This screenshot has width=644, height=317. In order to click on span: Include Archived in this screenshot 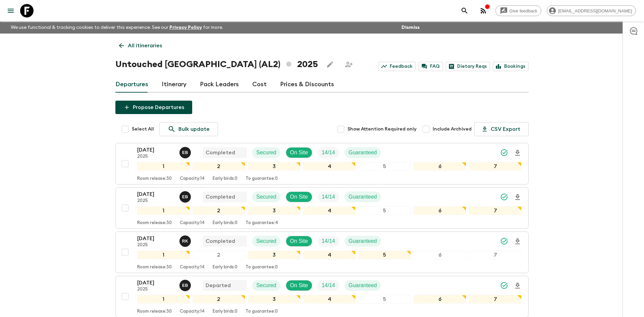, I will do `click(453, 129)`.